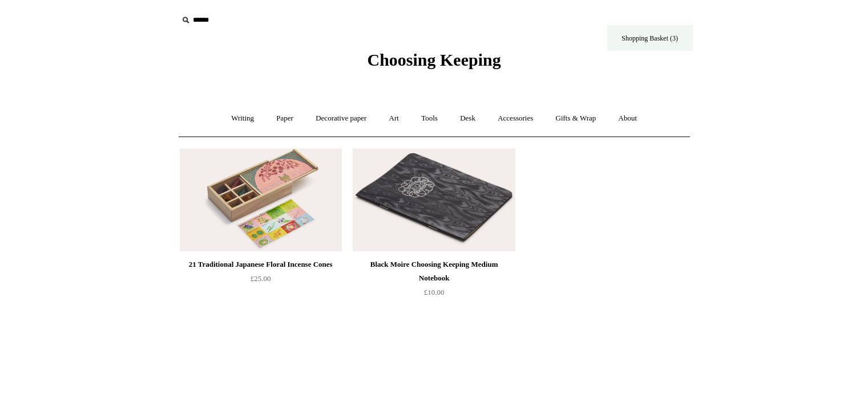 This screenshot has width=868, height=397. What do you see at coordinates (433, 271) in the screenshot?
I see `div: Black Moire Choosing Keeping Medium Notebook` at bounding box center [433, 271].